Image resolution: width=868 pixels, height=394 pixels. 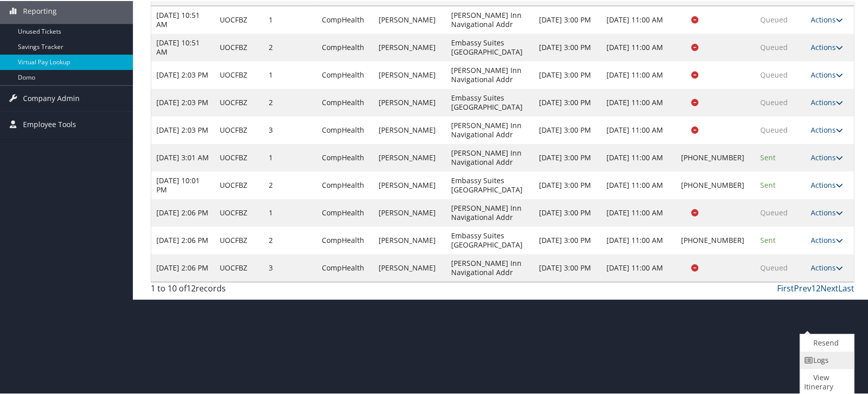 I want to click on span: Company Admin, so click(x=51, y=97).